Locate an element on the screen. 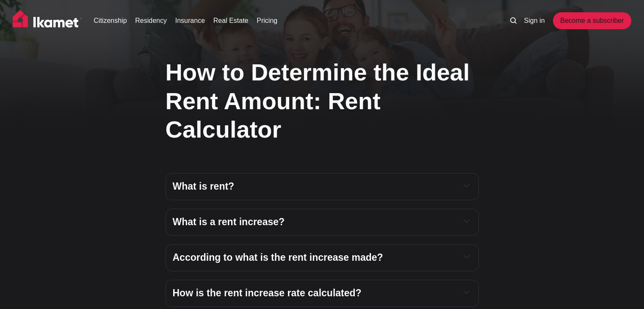 This screenshot has width=644, height=309. strong: According to what is the rent increase made? is located at coordinates (278, 258).